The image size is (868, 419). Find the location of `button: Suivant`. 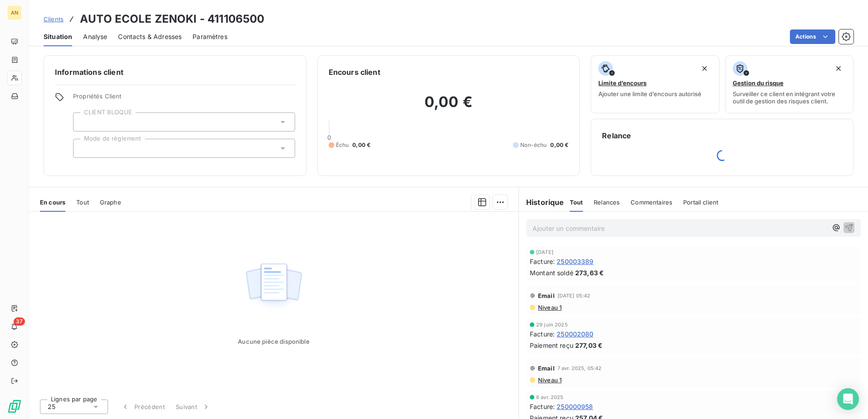

button: Suivant is located at coordinates (193, 407).